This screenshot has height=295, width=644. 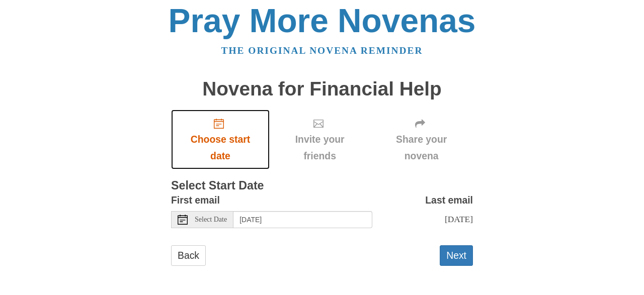 What do you see at coordinates (322, 20) in the screenshot?
I see `a: Pray More Novenas` at bounding box center [322, 20].